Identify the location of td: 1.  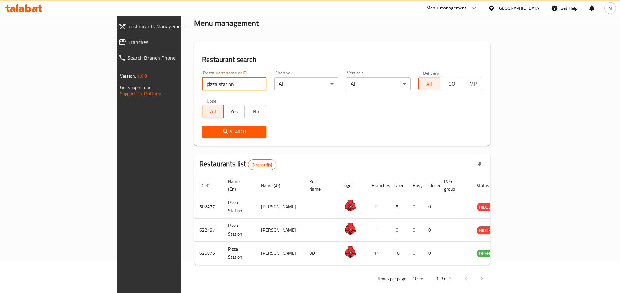
(378, 230).